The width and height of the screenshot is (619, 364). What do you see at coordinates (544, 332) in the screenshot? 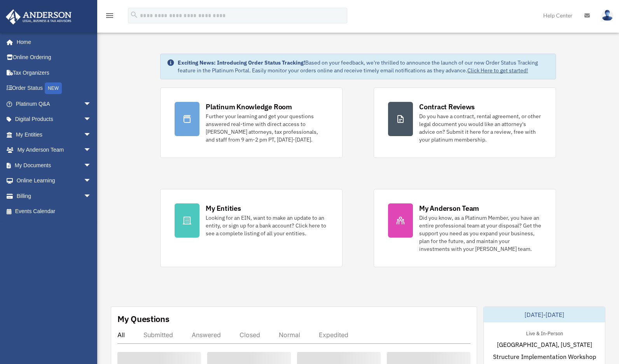
I see `div: Live & In-Person` at bounding box center [544, 332].